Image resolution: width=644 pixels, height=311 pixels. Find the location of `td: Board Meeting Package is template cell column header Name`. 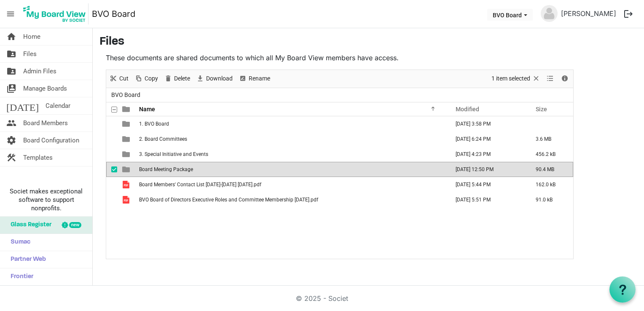

td: Board Meeting Package is template cell column header Name is located at coordinates (292, 169).